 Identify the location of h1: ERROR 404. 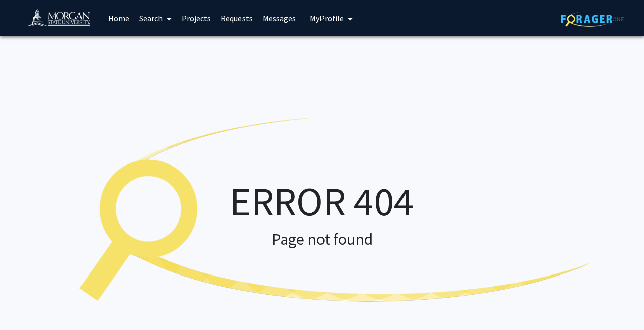
(322, 201).